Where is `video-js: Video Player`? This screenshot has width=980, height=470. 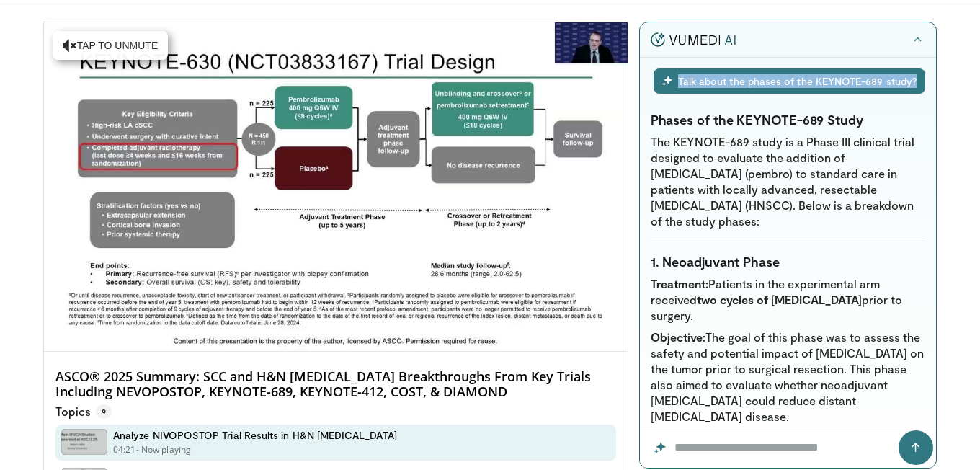
video-js: Video Player is located at coordinates (336, 187).